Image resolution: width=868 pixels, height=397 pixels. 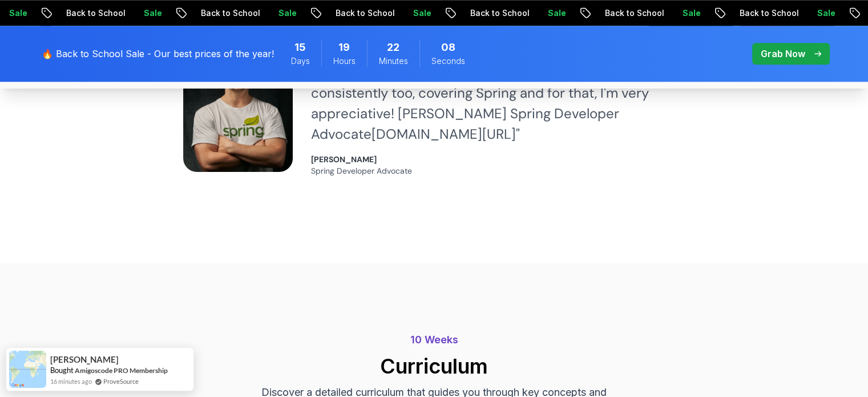 I want to click on a: ProveSource, so click(x=121, y=381).